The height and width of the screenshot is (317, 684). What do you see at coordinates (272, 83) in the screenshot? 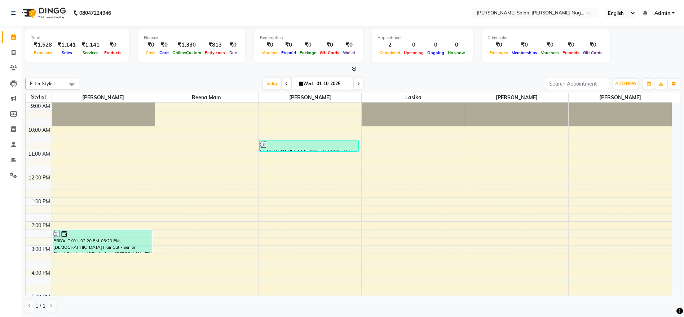
I see `span: Today` at bounding box center [272, 83].